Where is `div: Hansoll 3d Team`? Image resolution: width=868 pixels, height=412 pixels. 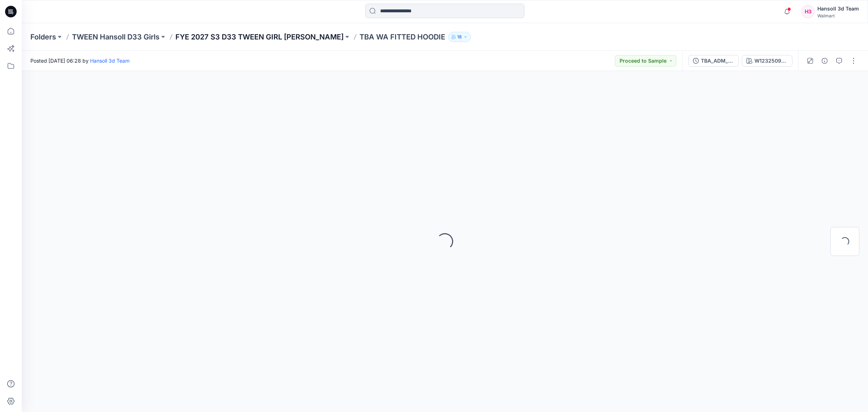 div: Hansoll 3d Team is located at coordinates (838, 8).